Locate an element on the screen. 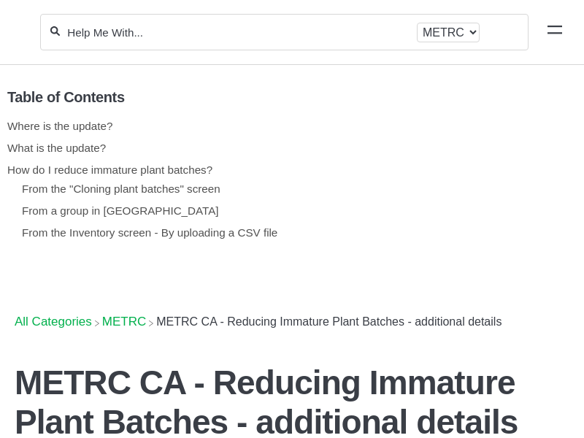  a: From the Inventory screen - By uploading a CSV file is located at coordinates (150, 232).